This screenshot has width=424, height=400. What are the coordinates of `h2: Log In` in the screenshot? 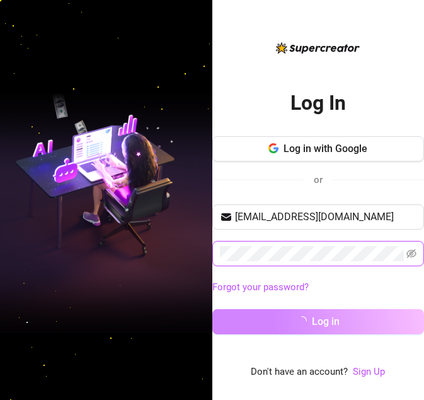 It's located at (318, 103).